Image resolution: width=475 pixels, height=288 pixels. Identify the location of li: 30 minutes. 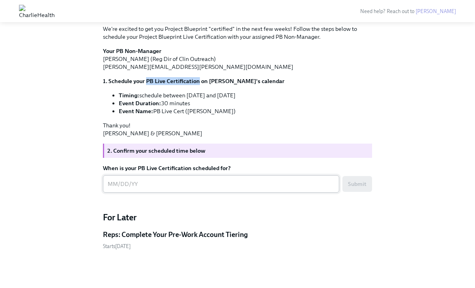
(245, 103).